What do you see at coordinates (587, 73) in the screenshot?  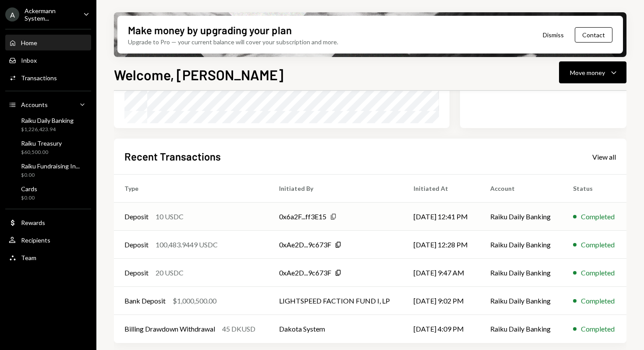 I see `div: Move money` at bounding box center [587, 73].